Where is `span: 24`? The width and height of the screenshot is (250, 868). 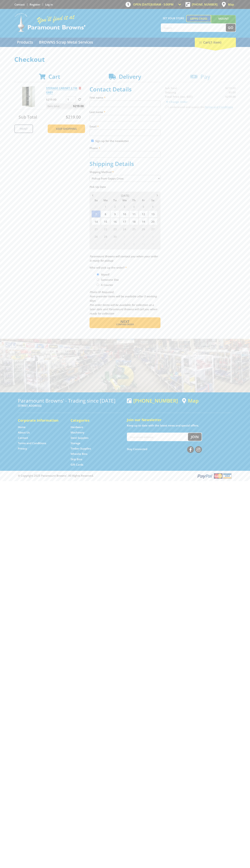
span: 24 is located at coordinates (125, 229).